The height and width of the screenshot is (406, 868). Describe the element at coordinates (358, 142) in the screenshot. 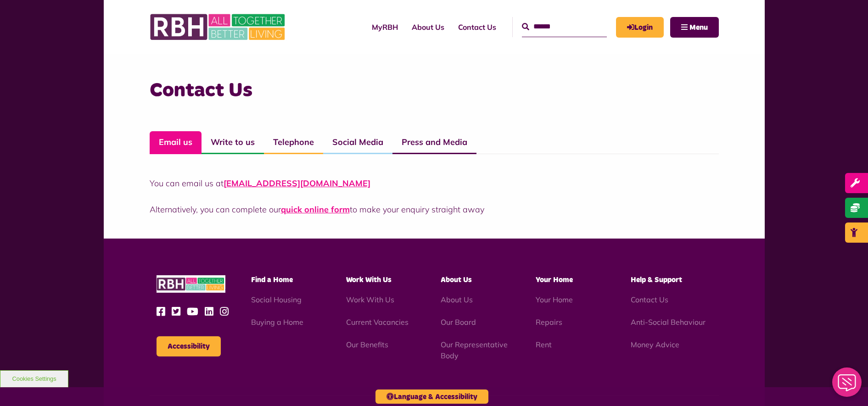

I see `a: Social Media` at that location.